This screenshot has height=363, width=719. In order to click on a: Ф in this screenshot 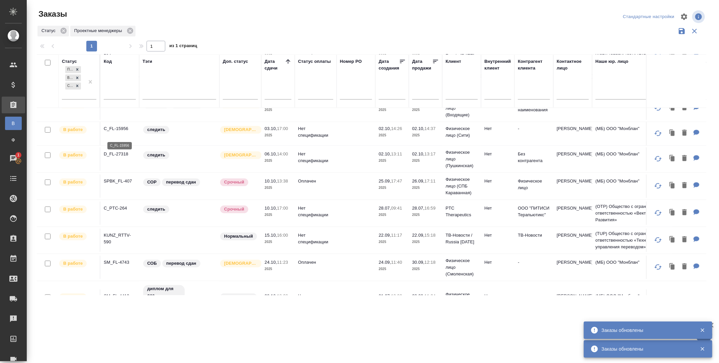, I will do `click(13, 140)`.